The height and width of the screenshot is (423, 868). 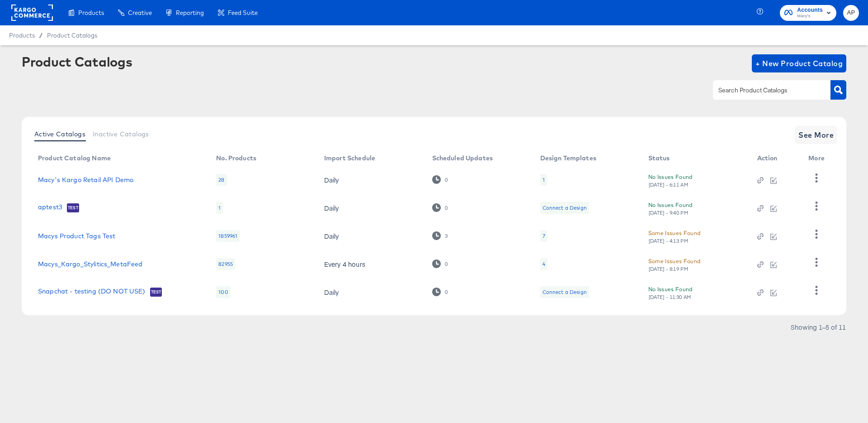 What do you see at coordinates (765, 90) in the screenshot?
I see `input: Search Product Catalogs` at bounding box center [765, 90].